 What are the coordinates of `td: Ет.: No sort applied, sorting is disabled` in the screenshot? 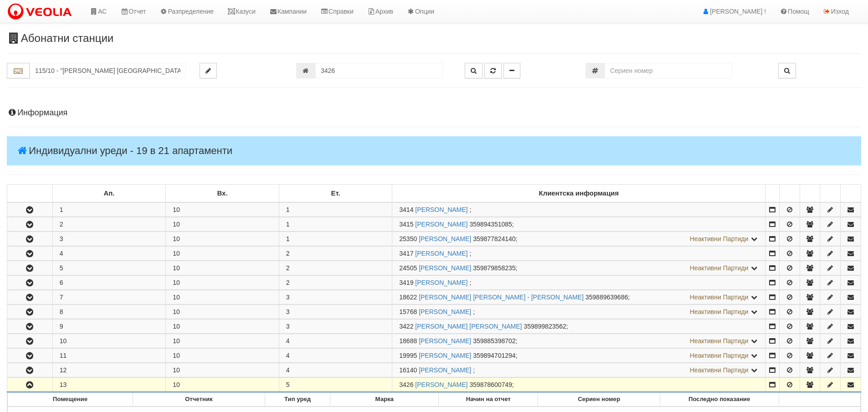 It's located at (336, 194).